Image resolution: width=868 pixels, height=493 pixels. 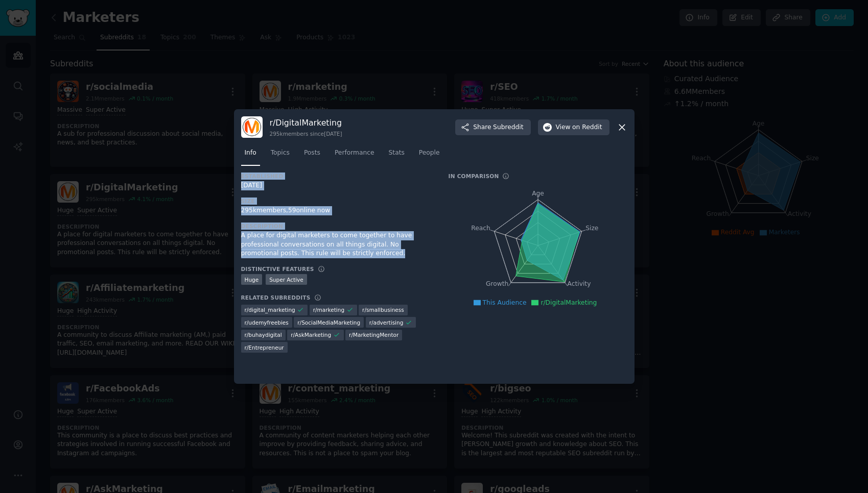 What do you see at coordinates (277, 269) in the screenshot?
I see `h3: Distinctive Features` at bounding box center [277, 269].